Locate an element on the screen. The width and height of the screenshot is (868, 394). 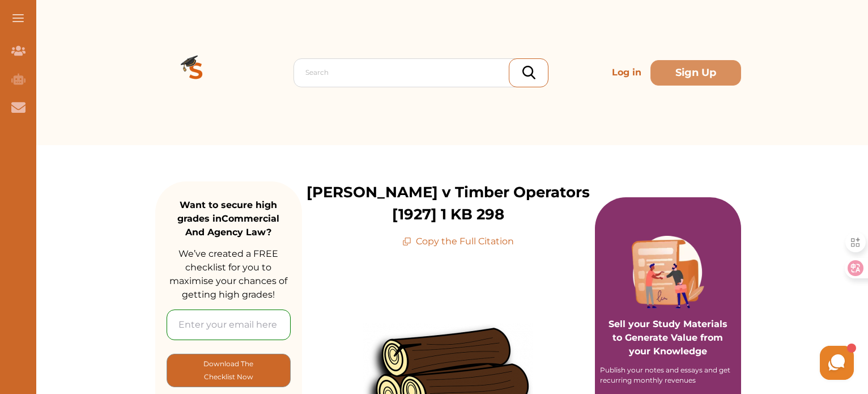
p: Download The Checklist Now is located at coordinates (228, 370).